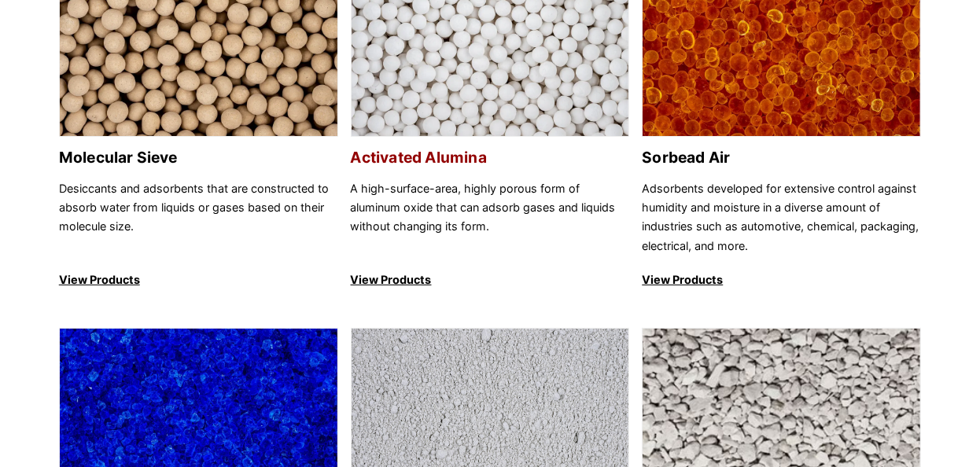 The height and width of the screenshot is (467, 980). What do you see at coordinates (781, 218) in the screenshot?
I see `p: Adsorbents developed for extensive control against humidity and moisture in a diverse amount of i...` at bounding box center [781, 218].